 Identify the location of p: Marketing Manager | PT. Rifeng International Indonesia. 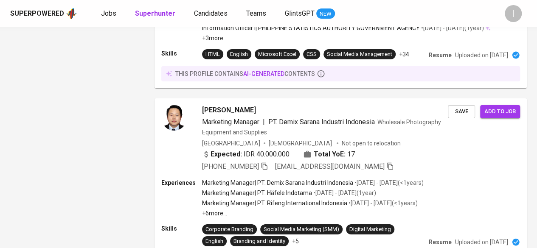
(275, 203).